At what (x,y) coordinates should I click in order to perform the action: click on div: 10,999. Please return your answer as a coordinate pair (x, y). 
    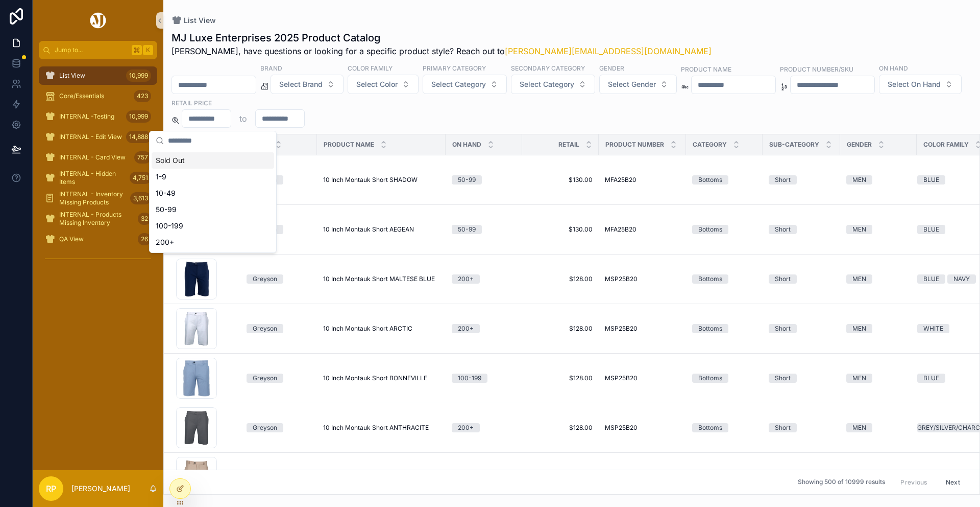
    Looking at the image, I should click on (139, 76).